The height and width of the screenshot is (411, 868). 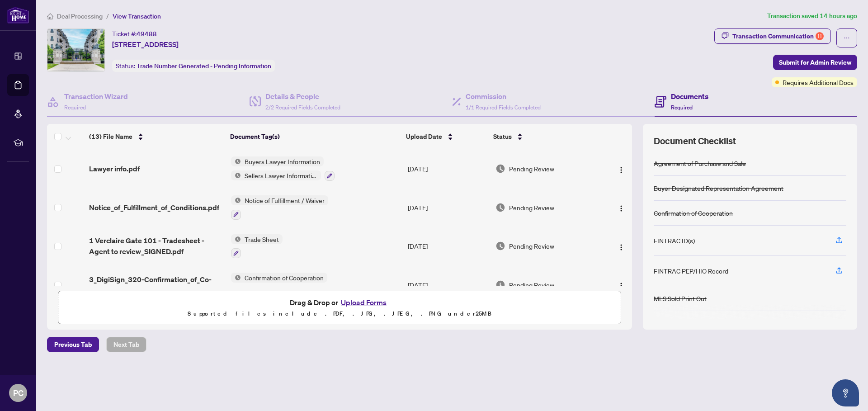 What do you see at coordinates (281, 175) in the screenshot?
I see `span: Sellers Lawyer Information` at bounding box center [281, 175].